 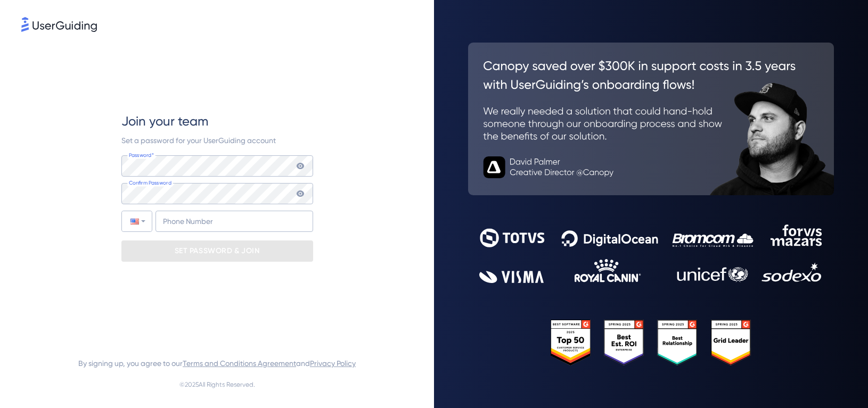 I want to click on a: Privacy Policy, so click(x=333, y=364).